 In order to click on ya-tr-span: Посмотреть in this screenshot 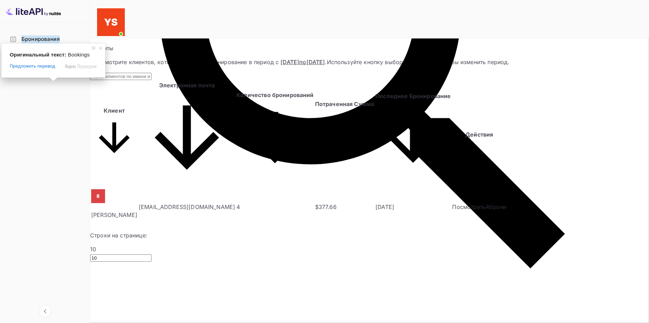, I will do `click(468, 207)`.